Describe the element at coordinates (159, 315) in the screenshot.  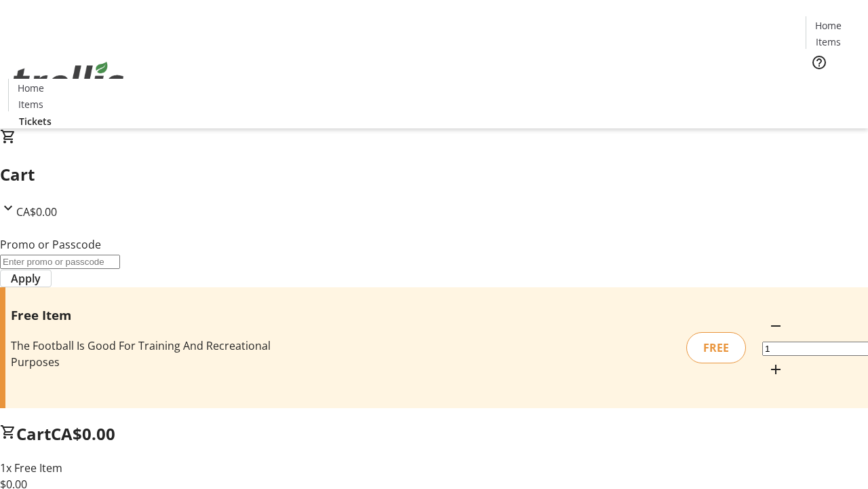
I see `h3: Free Item` at that location.